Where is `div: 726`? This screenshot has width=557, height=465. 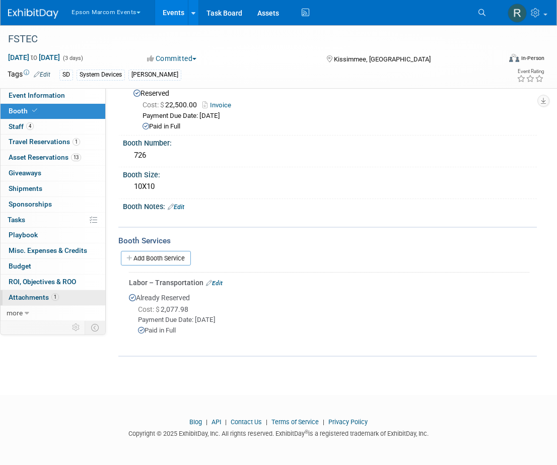
div: 726 is located at coordinates (330, 155).